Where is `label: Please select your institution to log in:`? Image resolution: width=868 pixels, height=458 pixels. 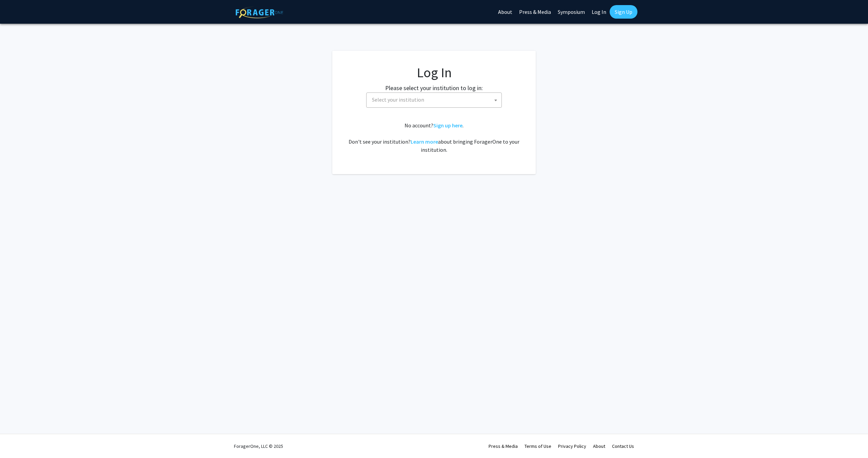
label: Please select your institution to log in: is located at coordinates (434, 88).